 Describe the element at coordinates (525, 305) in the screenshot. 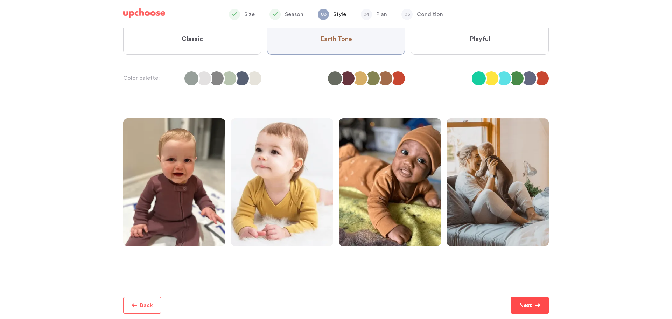

I see `p: Next` at that location.